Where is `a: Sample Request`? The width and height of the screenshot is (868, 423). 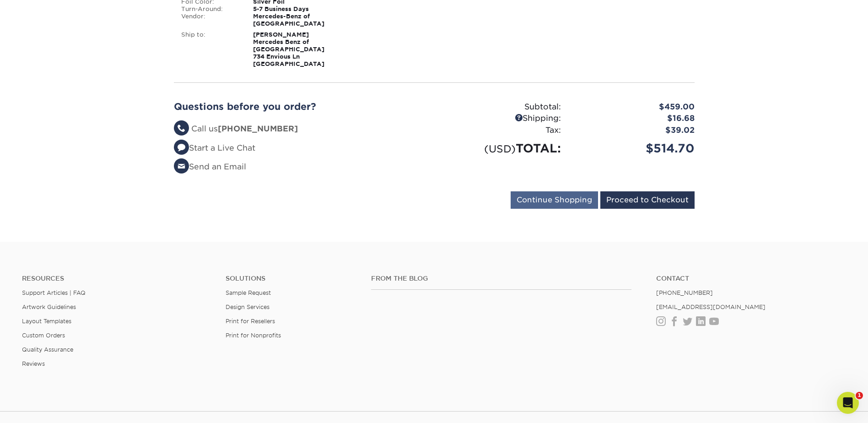
a: Sample Request is located at coordinates (248, 292).